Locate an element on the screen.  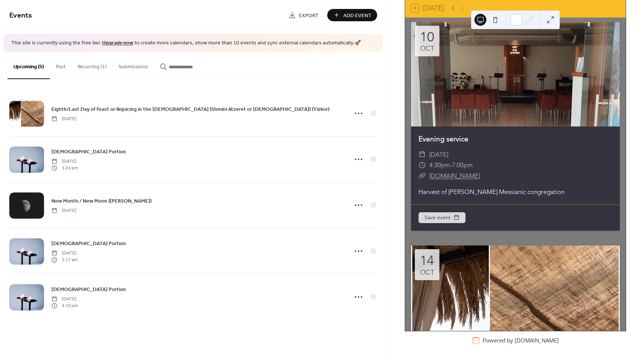
span: 4:10 pm is located at coordinates (65, 306).